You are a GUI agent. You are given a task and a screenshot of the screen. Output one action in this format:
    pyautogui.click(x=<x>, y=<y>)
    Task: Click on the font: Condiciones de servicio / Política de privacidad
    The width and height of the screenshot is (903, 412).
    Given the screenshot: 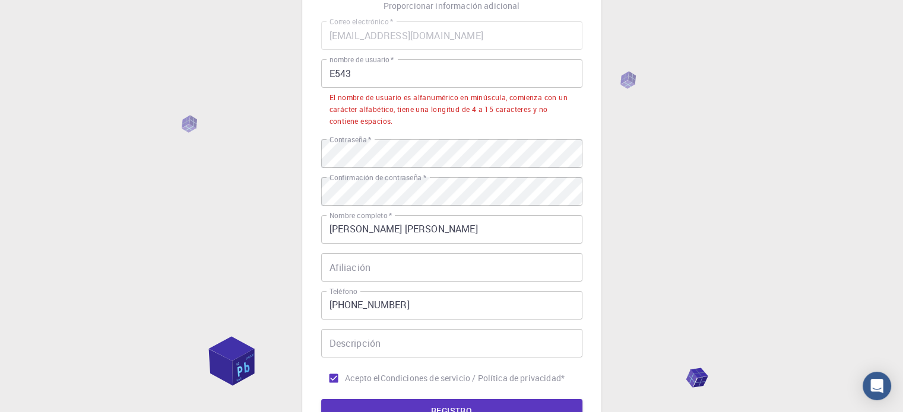 What is the action you would take?
    pyautogui.click(x=471, y=378)
    